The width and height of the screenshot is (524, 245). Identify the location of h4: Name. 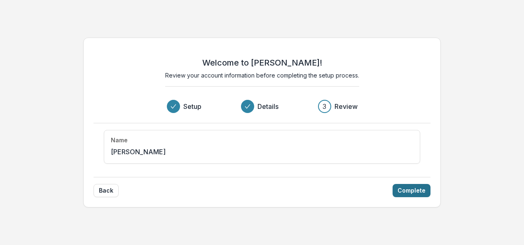
(119, 140).